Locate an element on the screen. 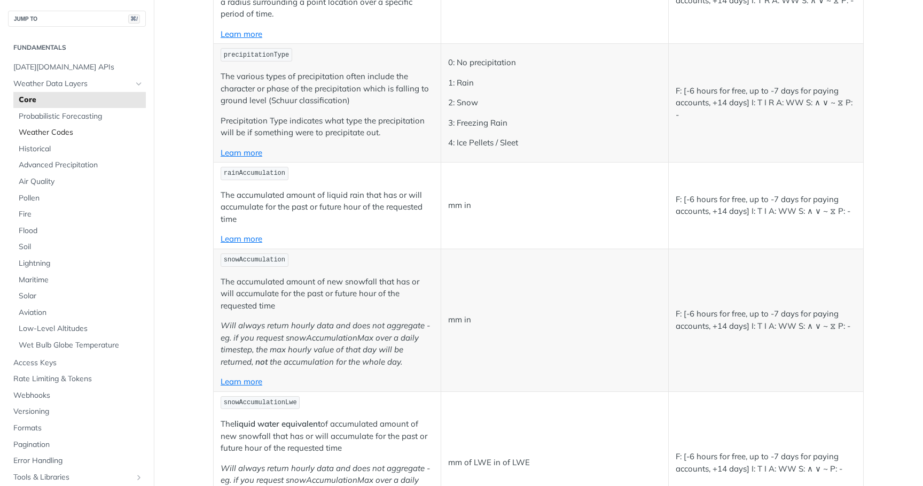 The width and height of the screenshot is (923, 486). p: F: [-6 hours for free, up to -7 days for paying accounts, +14 days] I: T I R A: WW S: ∧ ∨ ~ ⧖ P: - is located at coordinates (766, 103).